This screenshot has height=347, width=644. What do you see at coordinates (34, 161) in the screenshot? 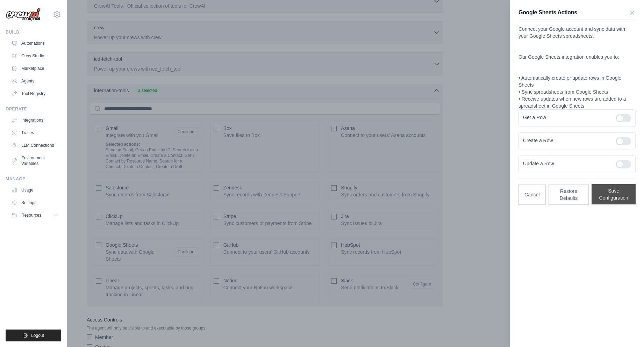
I see `a: Environment Variables` at bounding box center [34, 161].